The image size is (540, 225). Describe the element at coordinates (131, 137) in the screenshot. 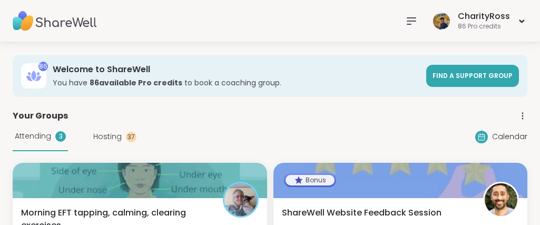

I see `div: 37` at that location.